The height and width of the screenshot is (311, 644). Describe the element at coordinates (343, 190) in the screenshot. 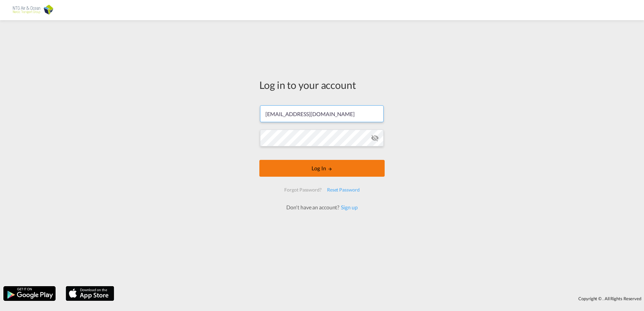

I see `div: Reset Password` at that location.